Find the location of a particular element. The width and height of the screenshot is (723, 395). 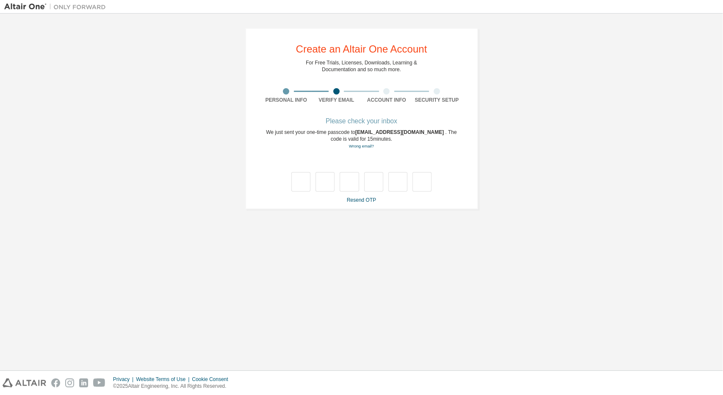

div: We just sent your one-time passcode to . The code is valid for 15 minutes. is located at coordinates (362, 139).